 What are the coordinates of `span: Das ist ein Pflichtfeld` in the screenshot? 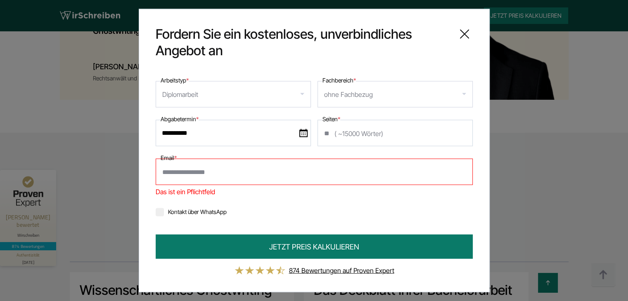 It's located at (314, 192).